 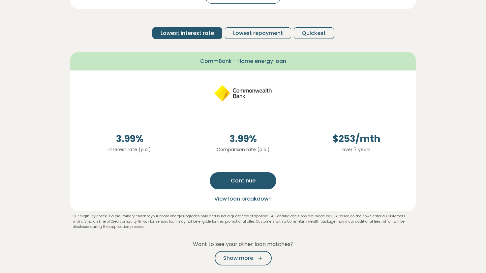 I want to click on p: Comparison rate (p.a.), so click(x=243, y=150).